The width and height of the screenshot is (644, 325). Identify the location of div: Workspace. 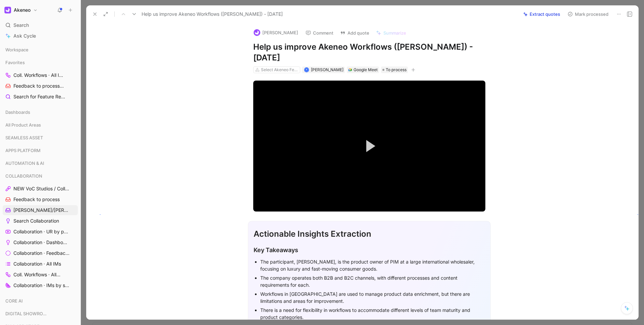
(40, 50).